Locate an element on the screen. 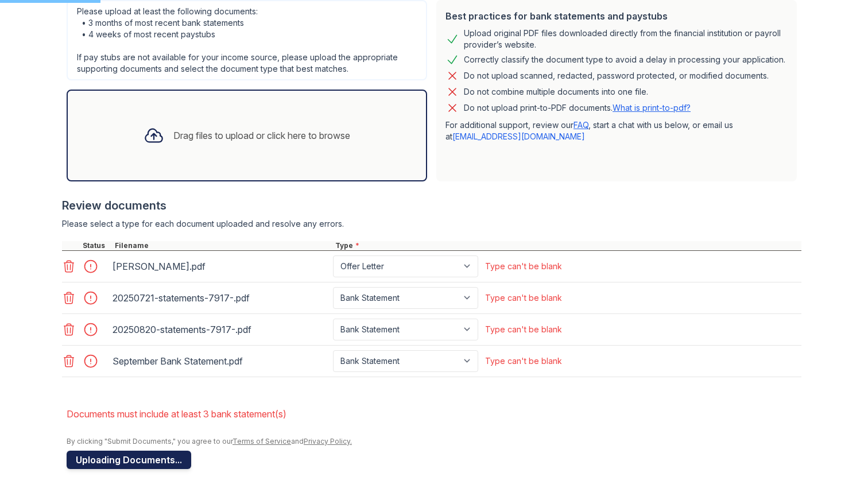 The width and height of the screenshot is (868, 492). div: Do not upload scanned, redacted, password protected, or modified documents. is located at coordinates (616, 75).